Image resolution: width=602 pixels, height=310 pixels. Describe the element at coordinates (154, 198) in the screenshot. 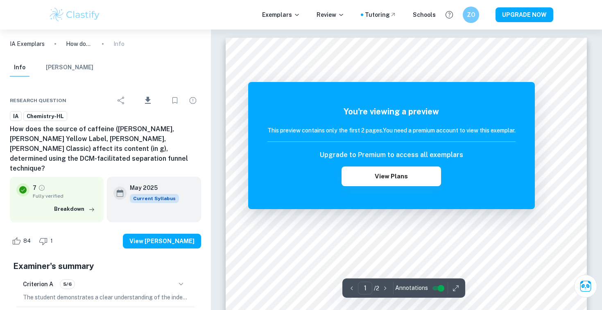

I see `div: This exemplar is based on the current syllabus. Feel free to refer to it for inspiration/ideas wh...` at that location.